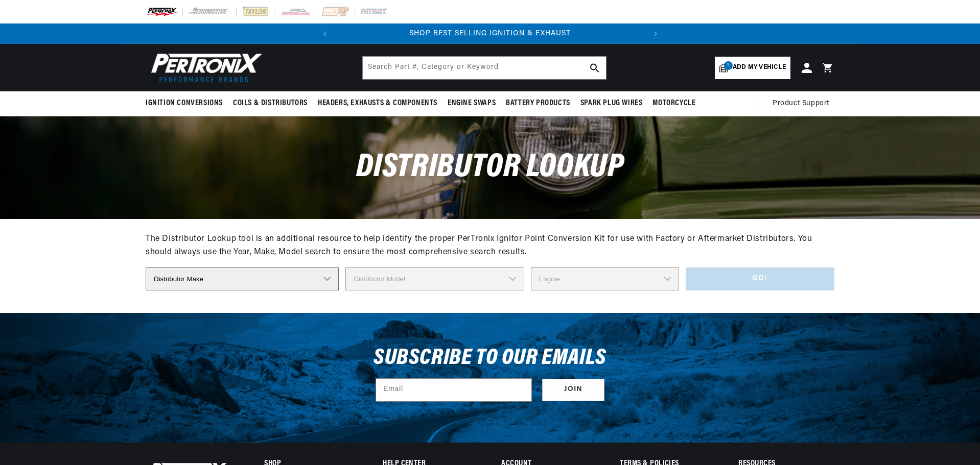 This screenshot has width=980, height=465. What do you see at coordinates (655, 34) in the screenshot?
I see `button: Translation missing: en.sections.announcements.next_announcement` at bounding box center [655, 34].